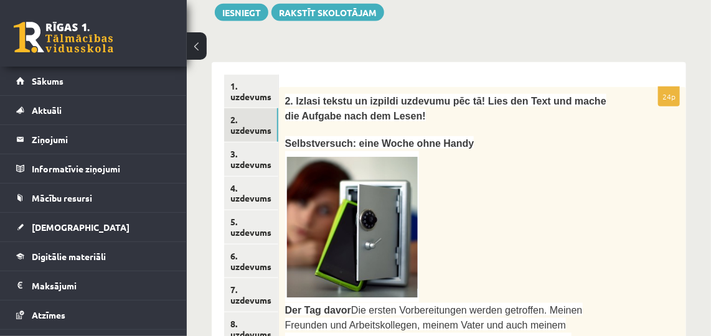 This screenshot has height=336, width=711. Describe the element at coordinates (251, 194) in the screenshot. I see `a: 4. uzdevums` at that location.